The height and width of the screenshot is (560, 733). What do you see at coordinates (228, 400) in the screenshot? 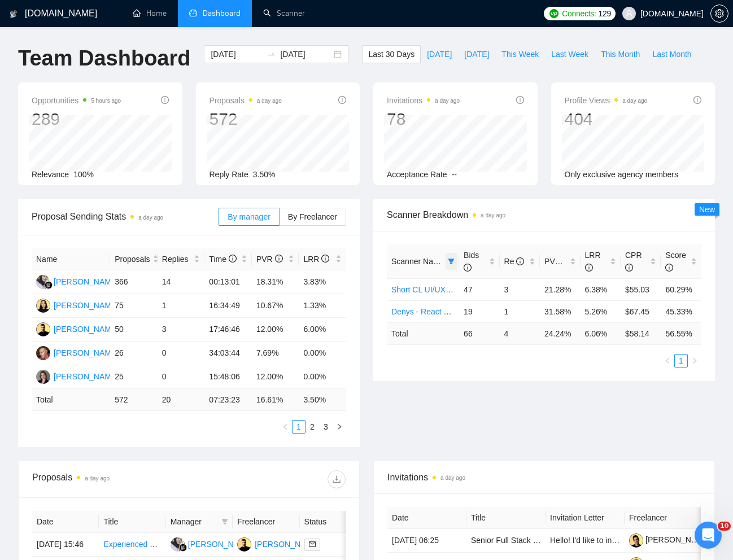
I see `td: 07:23:23` at bounding box center [228, 400].